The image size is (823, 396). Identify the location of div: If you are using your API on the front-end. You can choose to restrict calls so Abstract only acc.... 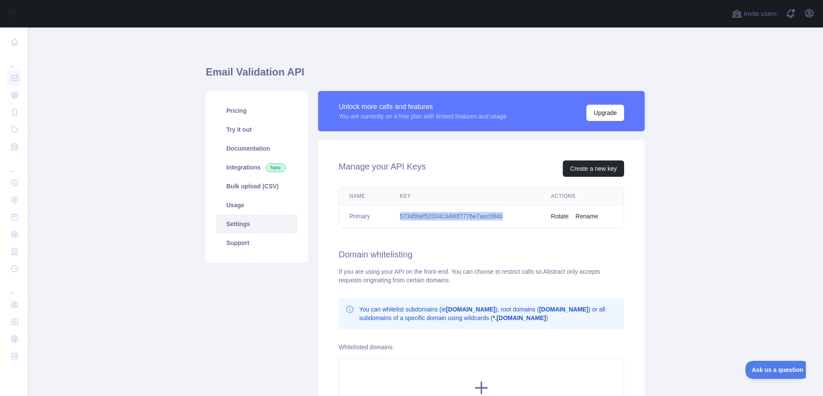
(482, 276).